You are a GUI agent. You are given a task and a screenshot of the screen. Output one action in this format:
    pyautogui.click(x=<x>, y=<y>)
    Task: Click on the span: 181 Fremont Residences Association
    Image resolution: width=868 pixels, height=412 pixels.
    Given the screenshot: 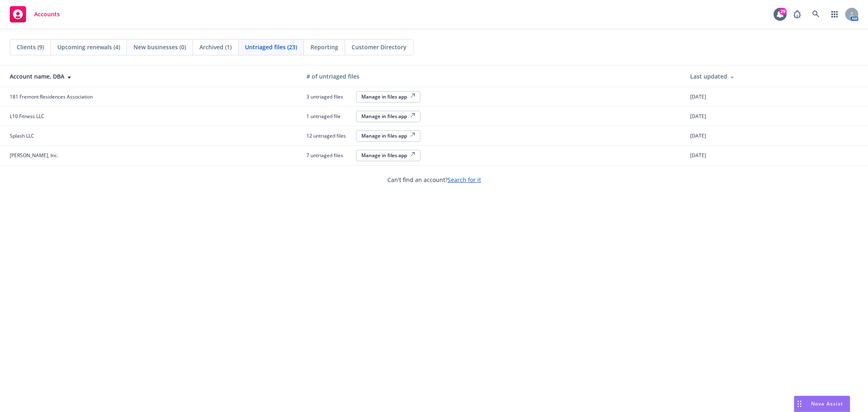 What is the action you would take?
    pyautogui.click(x=51, y=96)
    